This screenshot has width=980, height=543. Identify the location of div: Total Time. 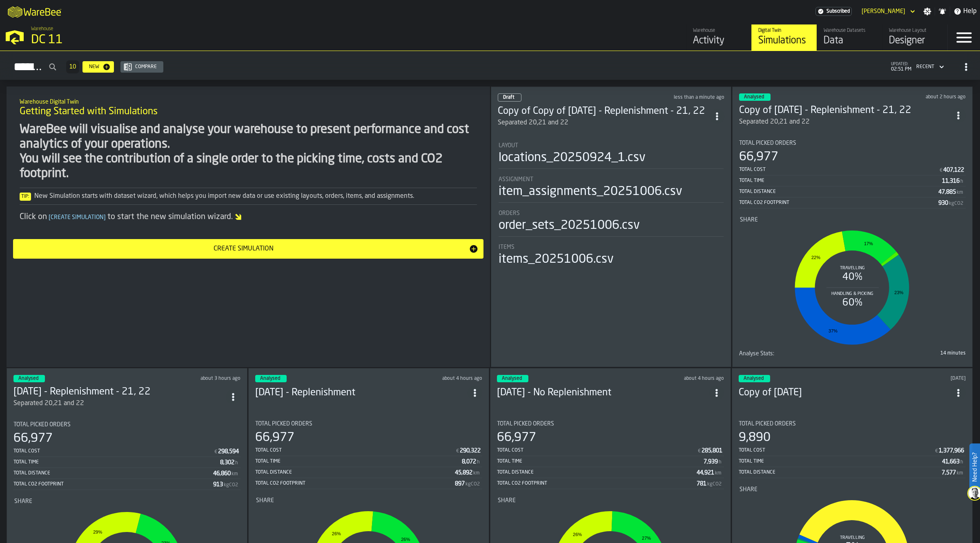
(359, 461).